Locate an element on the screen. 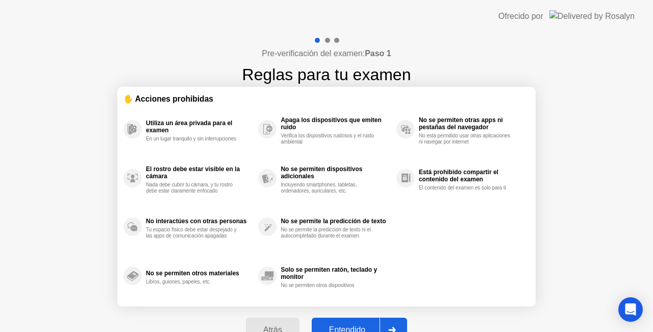 Image resolution: width=653 pixels, height=332 pixels. div: No se permiten dispositivos adicionales is located at coordinates (336, 172).